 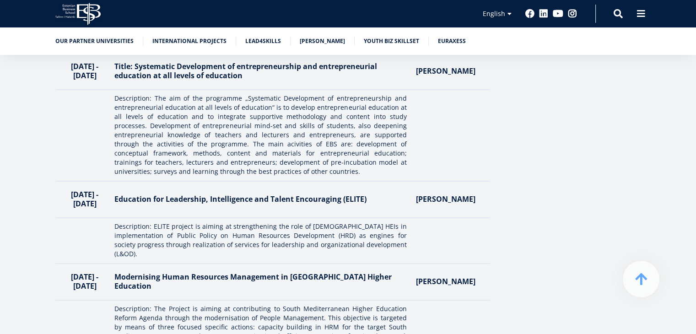 What do you see at coordinates (530, 14) in the screenshot?
I see `a: Facebook` at bounding box center [530, 14].